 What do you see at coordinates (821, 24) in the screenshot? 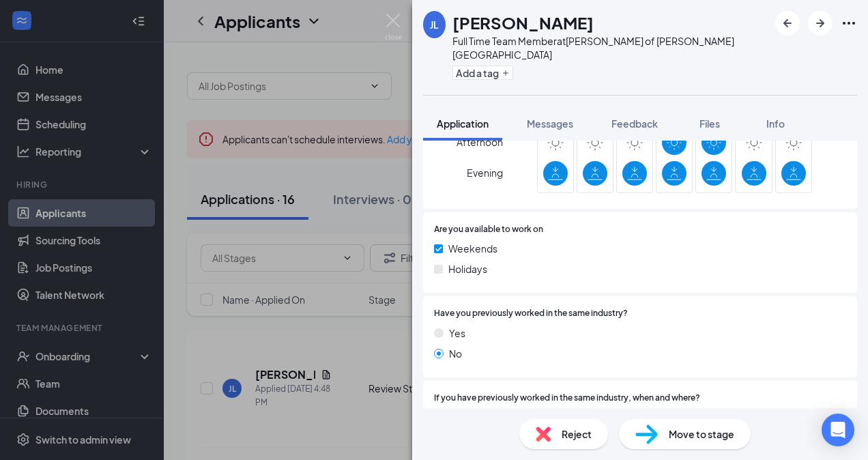
I see `svg: ArrowRight` at bounding box center [821, 24].